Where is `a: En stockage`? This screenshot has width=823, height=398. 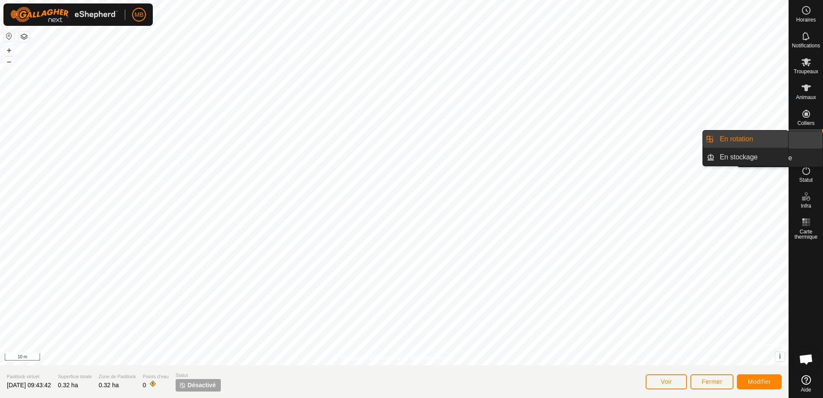 a: En stockage is located at coordinates (751, 157).